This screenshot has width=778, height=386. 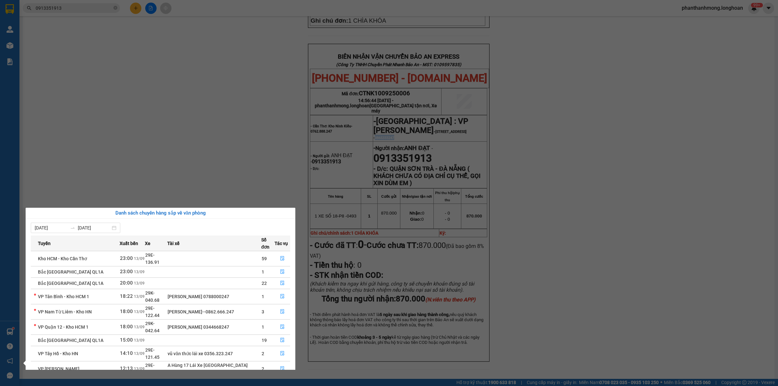 I want to click on input: Đến ngày, so click(x=94, y=228).